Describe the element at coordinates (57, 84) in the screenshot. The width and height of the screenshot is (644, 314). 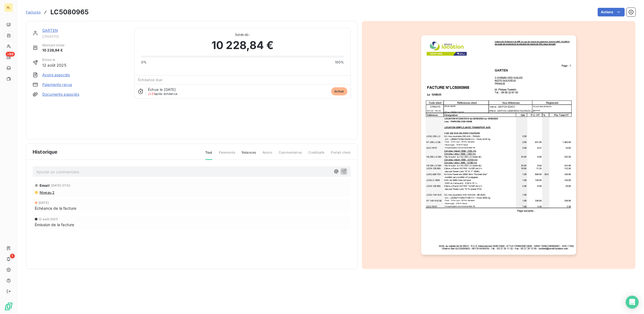
I see `a: Paiements reçus` at that location.